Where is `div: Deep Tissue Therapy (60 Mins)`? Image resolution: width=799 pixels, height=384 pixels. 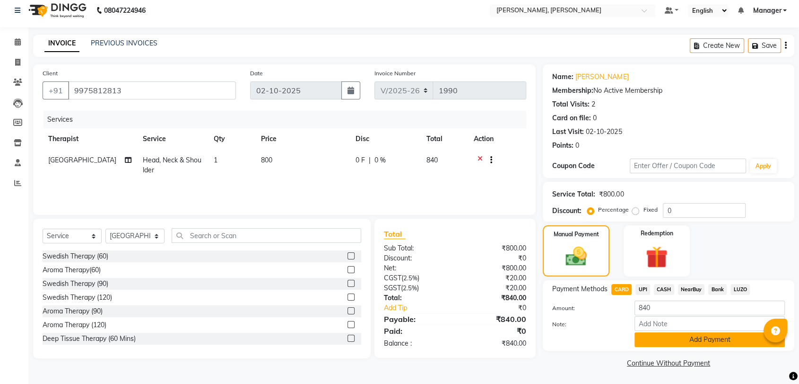
div: Deep Tissue Therapy (60 Mins) is located at coordinates (89, 338).